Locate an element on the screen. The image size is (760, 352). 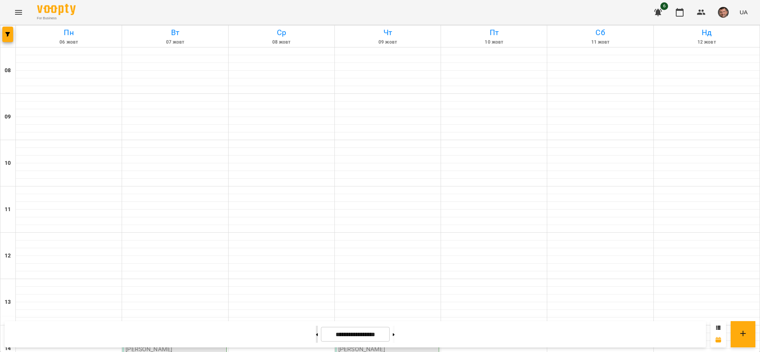
h6: 12 is located at coordinates (8, 256).